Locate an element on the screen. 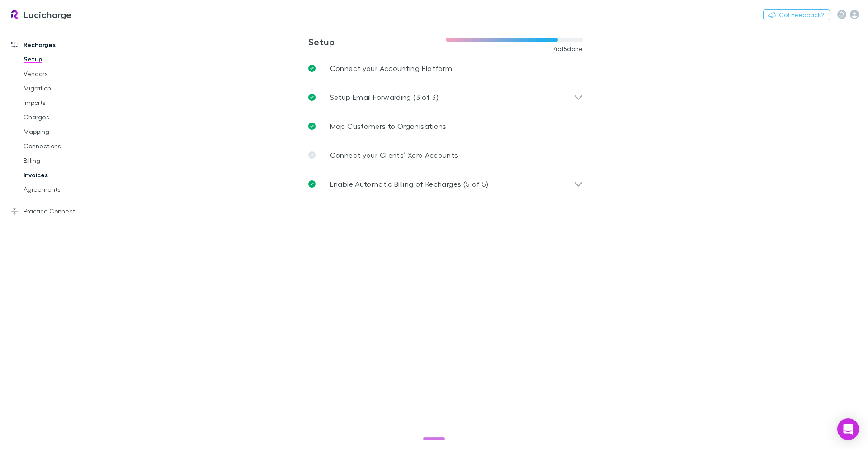 The width and height of the screenshot is (868, 449). a: Mapping is located at coordinates (68, 131).